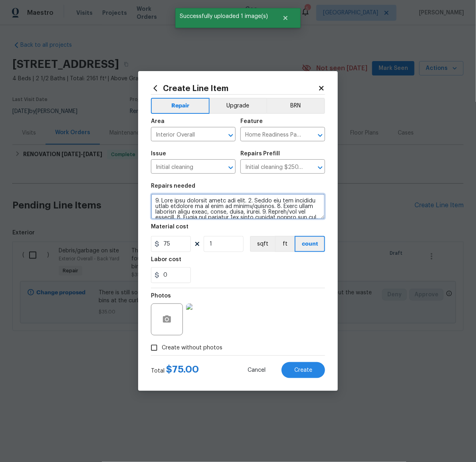 The height and width of the screenshot is (462, 476). I want to click on h5: Labor cost, so click(166, 259).